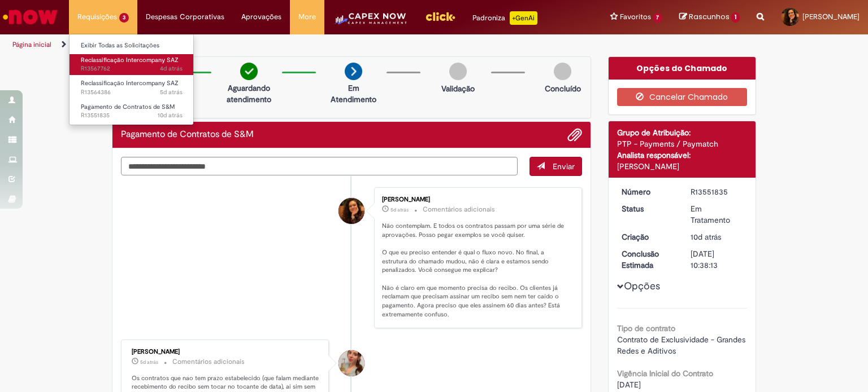 Image resolution: width=868 pixels, height=392 pixels. I want to click on dt: Status, so click(648, 209).